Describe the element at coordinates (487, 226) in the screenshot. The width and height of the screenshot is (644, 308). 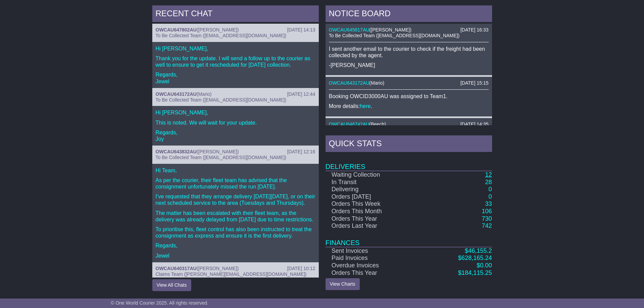
I see `a: 742` at that location.